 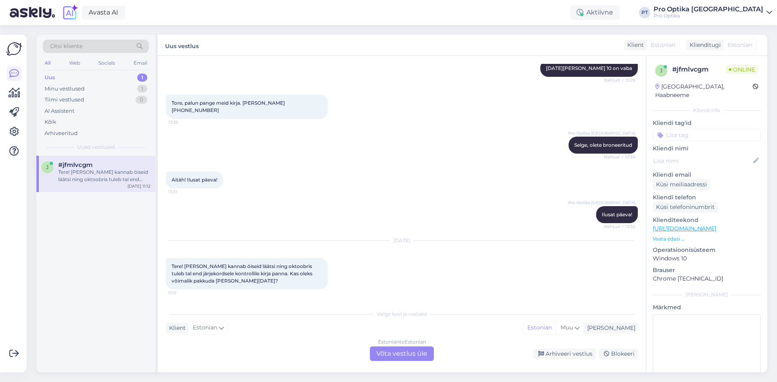 What do you see at coordinates (706, 123) in the screenshot?
I see `p: Kliendi tag'id` at bounding box center [706, 123].